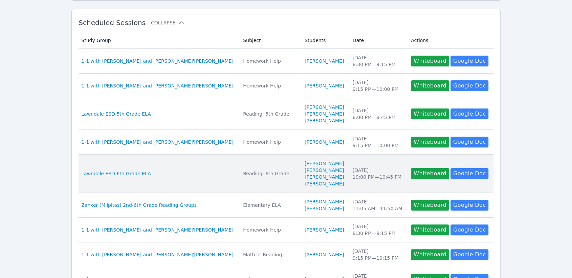 Image resolution: width=572 pixels, height=278 pixels. Describe the element at coordinates (270, 114) in the screenshot. I see `div: Reading: 5th Grade` at that location.